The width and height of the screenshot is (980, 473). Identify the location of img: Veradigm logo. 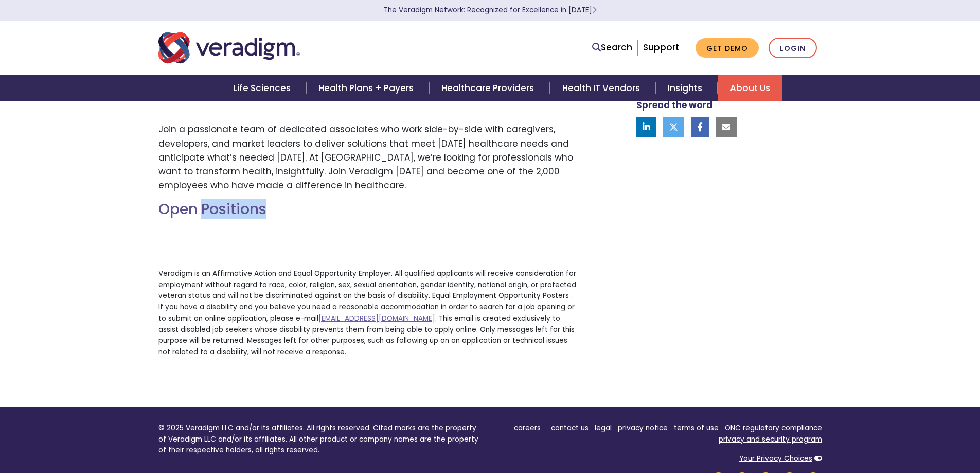
(229, 47).